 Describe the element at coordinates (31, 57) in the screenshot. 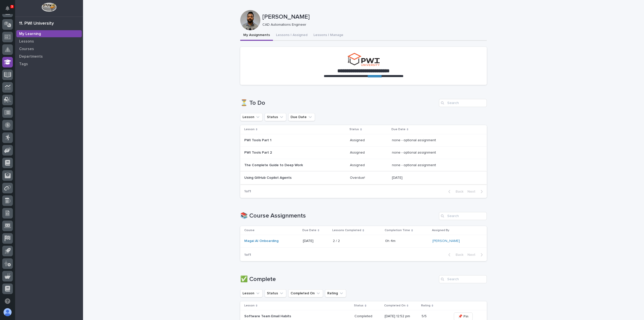

I see `p: Departments` at that location.